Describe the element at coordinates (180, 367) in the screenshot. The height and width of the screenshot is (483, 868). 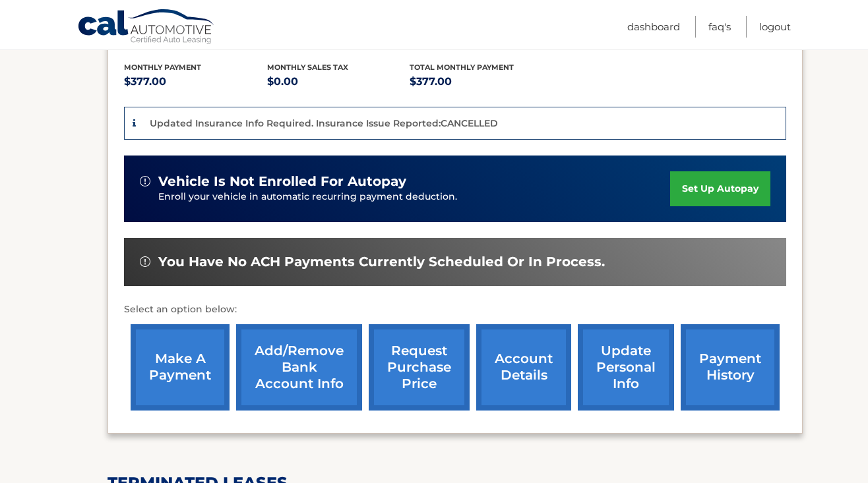
I see `a: make a payment` at that location.